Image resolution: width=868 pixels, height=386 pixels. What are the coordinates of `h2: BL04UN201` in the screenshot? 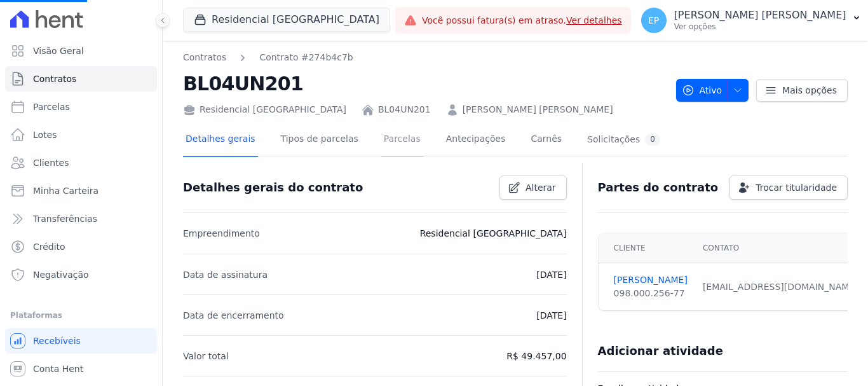 It's located at (425, 84).